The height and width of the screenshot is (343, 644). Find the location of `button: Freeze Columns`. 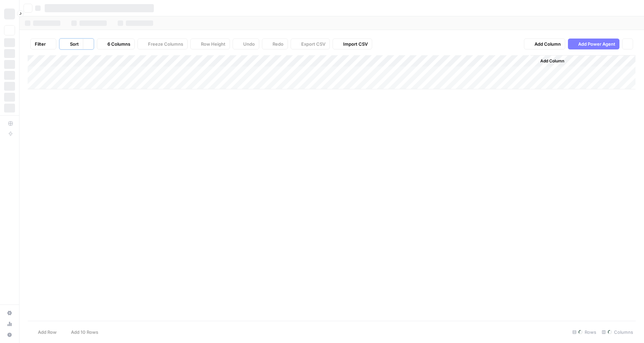

button: Freeze Columns is located at coordinates (162, 44).